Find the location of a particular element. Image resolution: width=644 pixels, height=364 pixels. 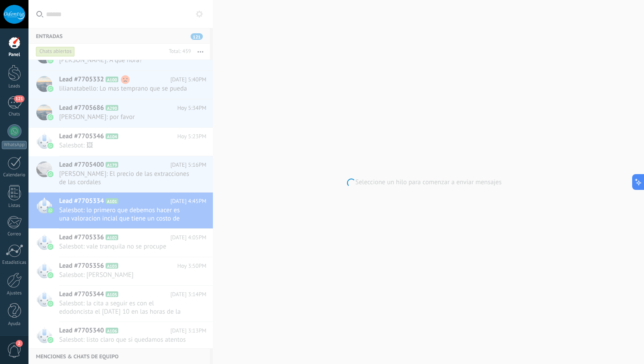

div: Listas is located at coordinates (15, 206).